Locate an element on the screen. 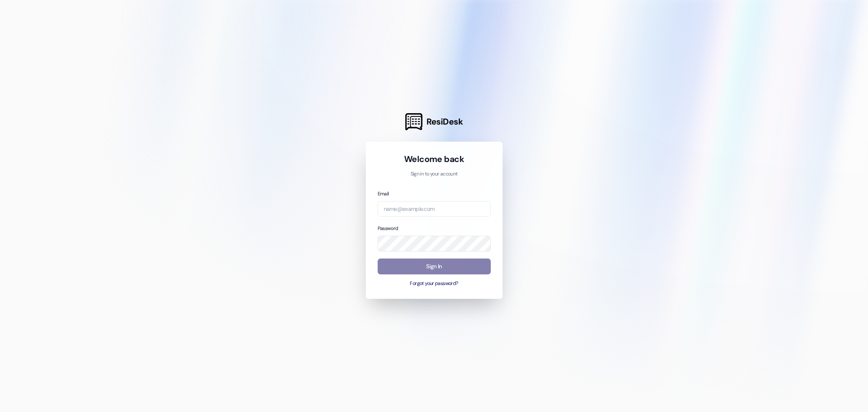 The width and height of the screenshot is (868, 412). input: name@example.com is located at coordinates (434, 208).